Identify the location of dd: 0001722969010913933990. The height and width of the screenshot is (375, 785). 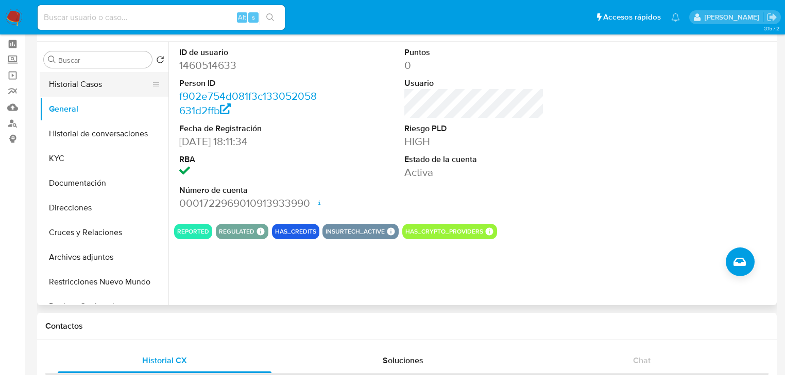
(249, 203).